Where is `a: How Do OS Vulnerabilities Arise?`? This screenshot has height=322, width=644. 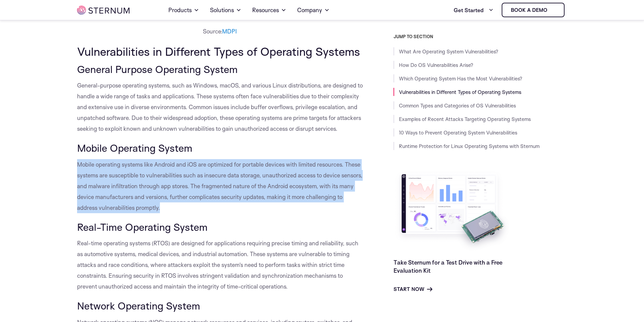 a: How Do OS Vulnerabilities Arise? is located at coordinates (436, 65).